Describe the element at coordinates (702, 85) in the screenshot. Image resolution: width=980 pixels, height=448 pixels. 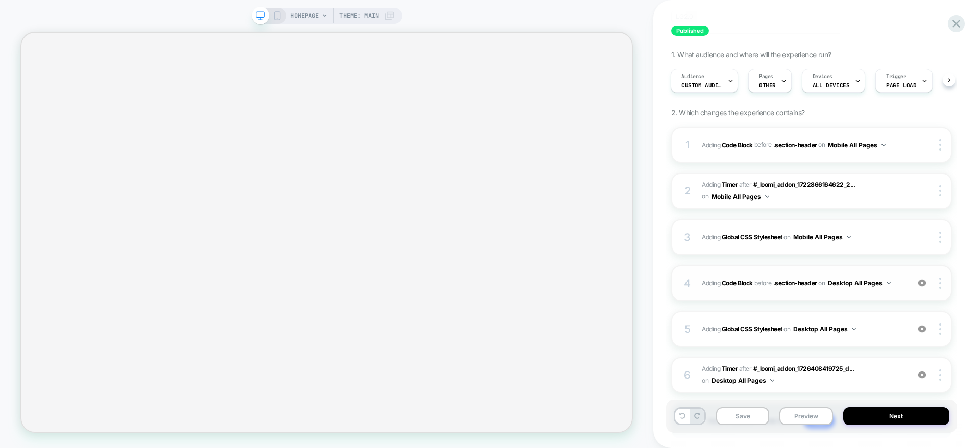
I see `span: Custom Audience` at that location.